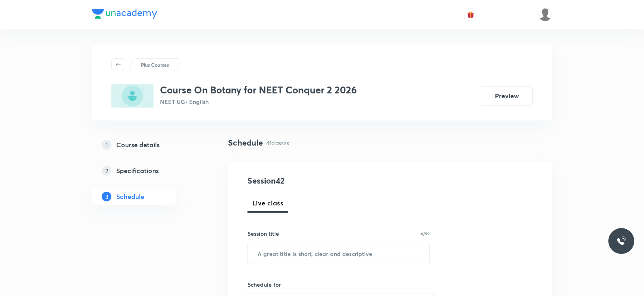 Image resolution: width=644 pixels, height=296 pixels. I want to click on p: NEET UG • English, so click(259, 102).